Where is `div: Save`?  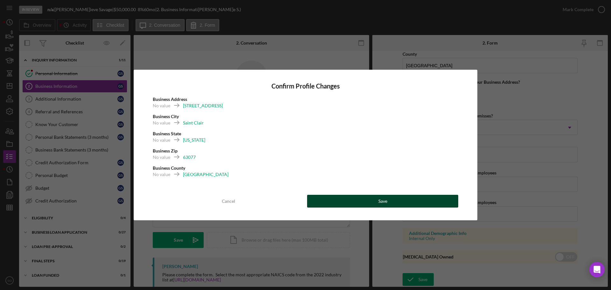
div: Save is located at coordinates (383, 201).